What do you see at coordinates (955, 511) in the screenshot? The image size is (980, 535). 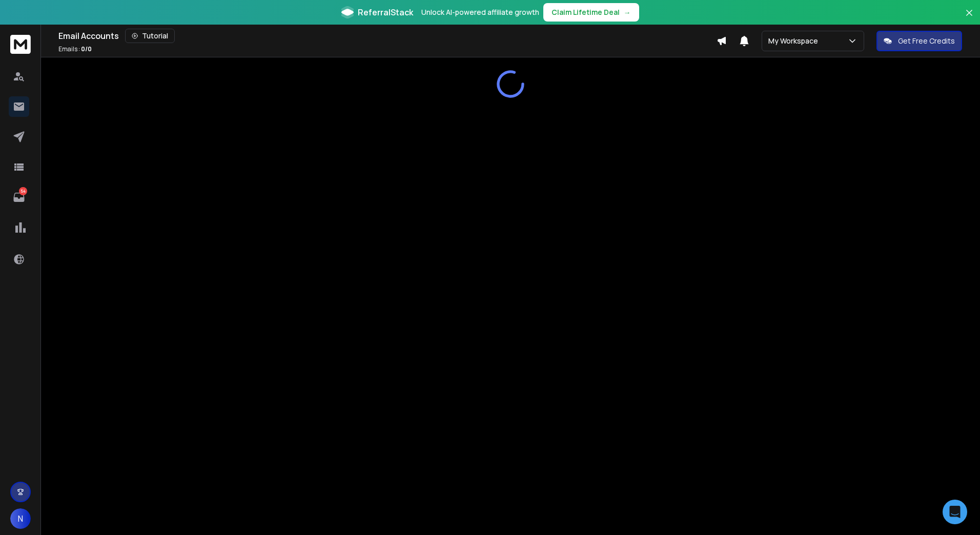 I see `div: Open Intercom Messenger` at bounding box center [955, 511].